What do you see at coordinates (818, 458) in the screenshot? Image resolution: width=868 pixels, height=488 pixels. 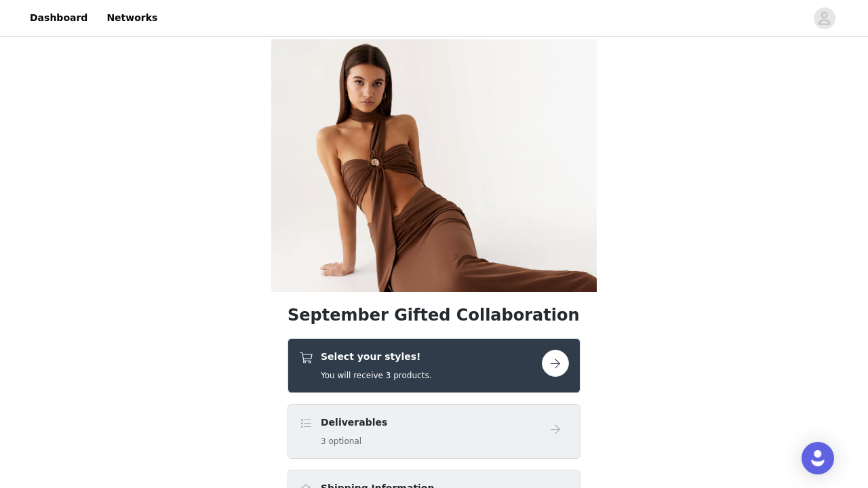 I see `div: Open Intercom Messenger` at bounding box center [818, 458].